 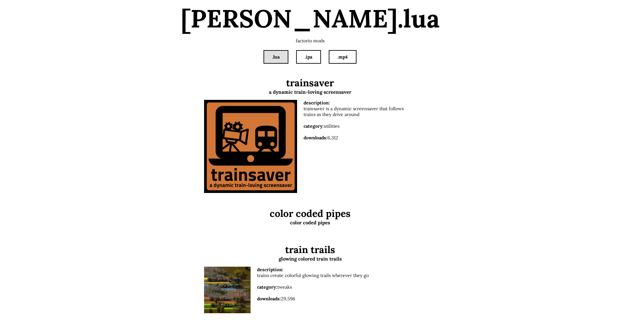 I want to click on div: utilities, so click(x=360, y=123).